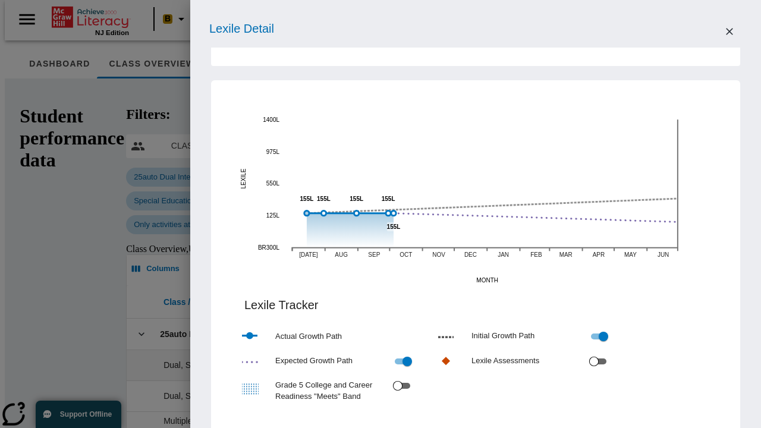  What do you see at coordinates (663, 255) in the screenshot?
I see `text: JUN` at bounding box center [663, 255].